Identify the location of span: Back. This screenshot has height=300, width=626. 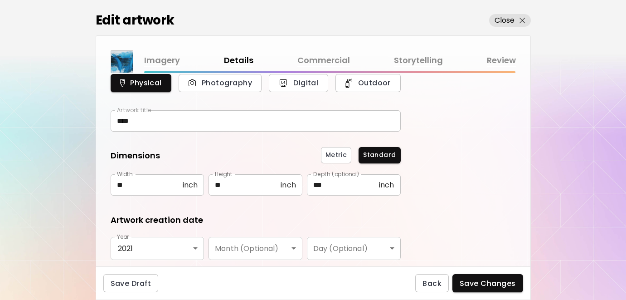
(432, 283).